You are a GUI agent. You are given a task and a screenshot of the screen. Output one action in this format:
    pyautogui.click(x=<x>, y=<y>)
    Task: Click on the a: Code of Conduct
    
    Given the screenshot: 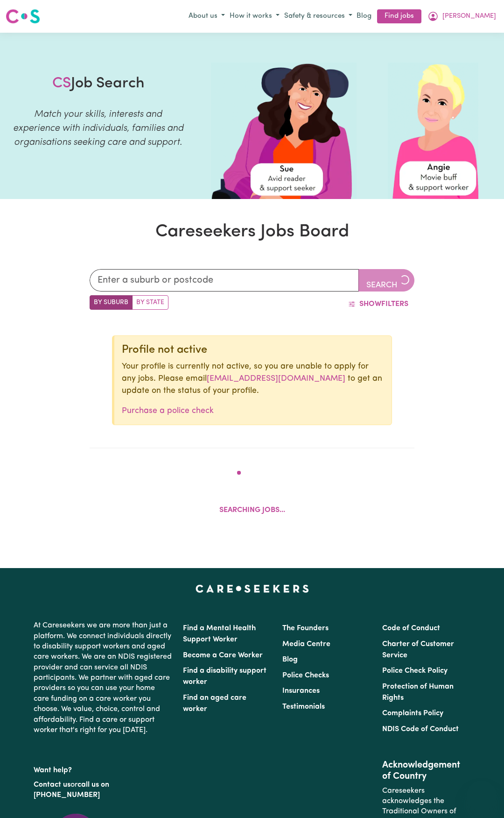 What is the action you would take?
    pyautogui.click(x=411, y=628)
    